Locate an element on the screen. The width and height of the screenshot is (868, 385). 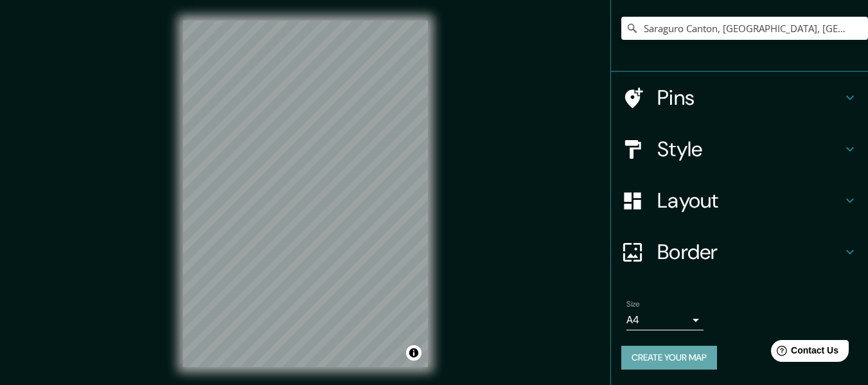
input: Pick your city or area is located at coordinates (745, 28).